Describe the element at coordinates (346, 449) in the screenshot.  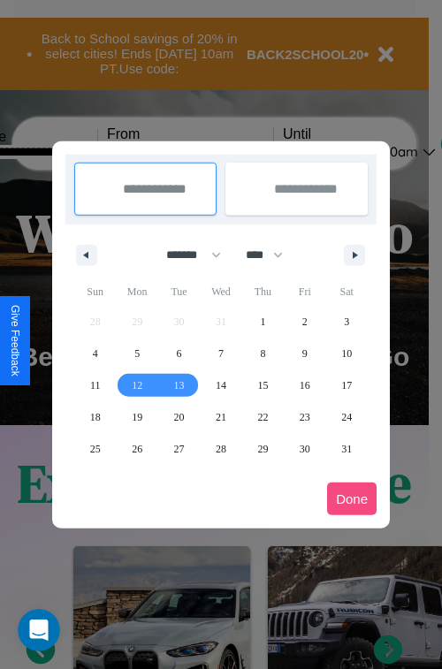
I see `button: 31` at that location.